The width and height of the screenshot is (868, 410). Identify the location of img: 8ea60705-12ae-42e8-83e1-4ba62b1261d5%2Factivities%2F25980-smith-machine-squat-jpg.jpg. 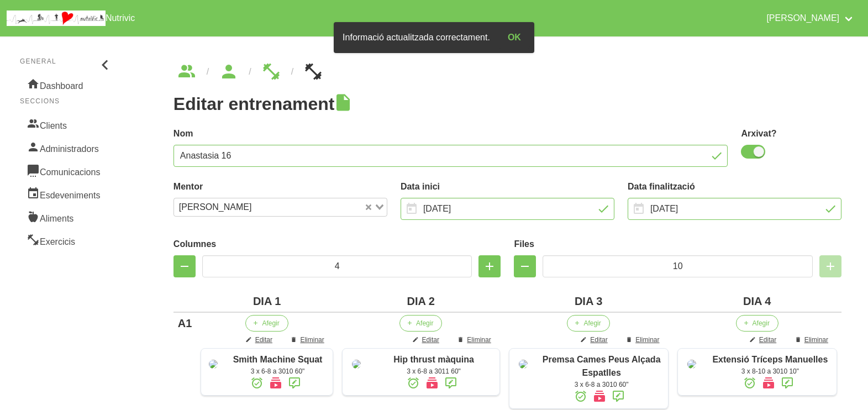
(213, 364).